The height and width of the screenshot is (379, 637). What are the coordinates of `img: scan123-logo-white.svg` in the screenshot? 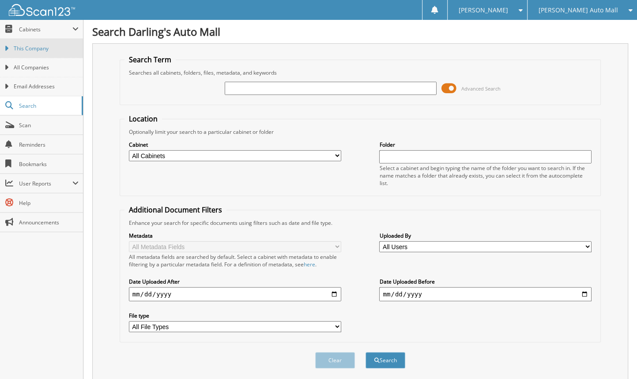 It's located at (42, 10).